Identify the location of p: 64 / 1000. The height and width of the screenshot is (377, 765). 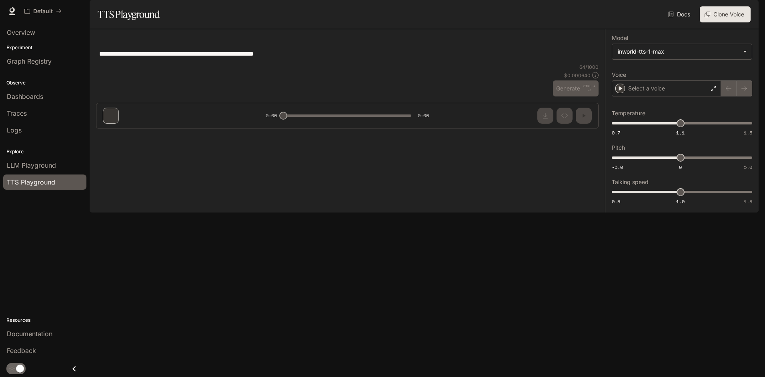
(589, 67).